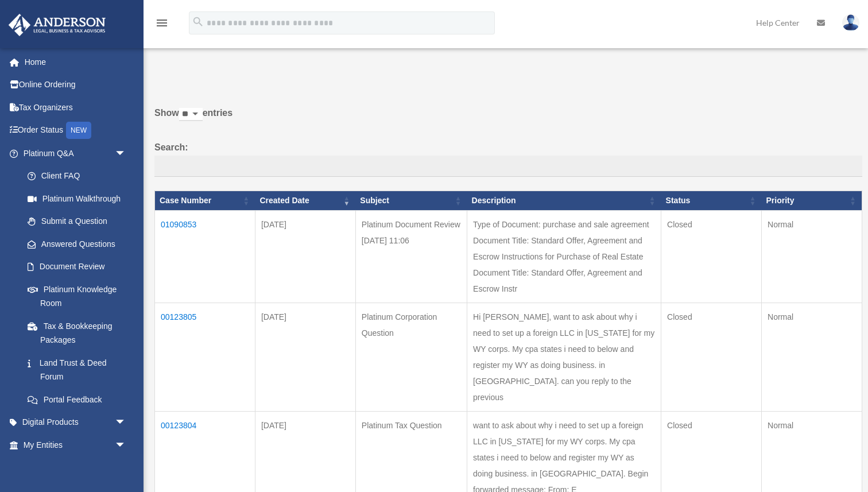 Image resolution: width=868 pixels, height=492 pixels. Describe the element at coordinates (205, 357) in the screenshot. I see `td: 00123805` at that location.